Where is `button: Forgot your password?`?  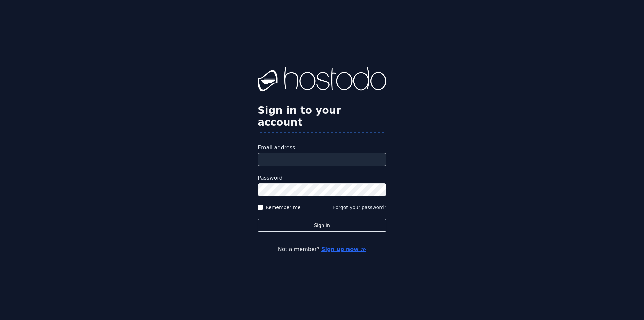 button: Forgot your password? is located at coordinates (359, 208).